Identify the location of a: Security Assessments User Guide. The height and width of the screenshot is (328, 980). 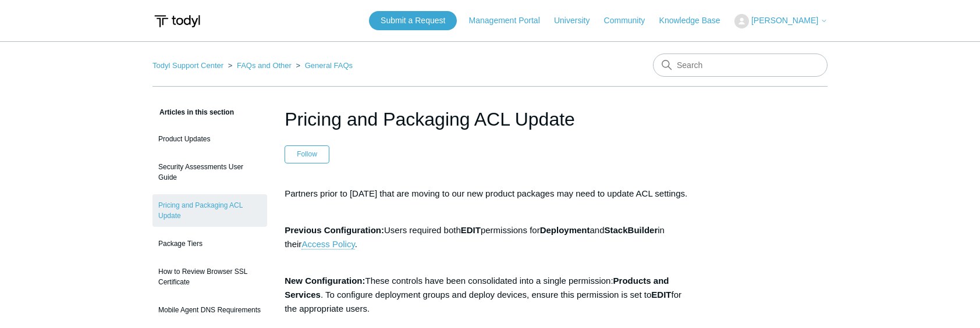
(210, 172).